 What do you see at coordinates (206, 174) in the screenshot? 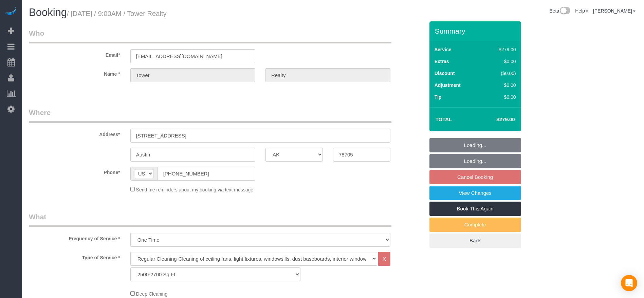
I see `input: Phone*` at bounding box center [206, 174].